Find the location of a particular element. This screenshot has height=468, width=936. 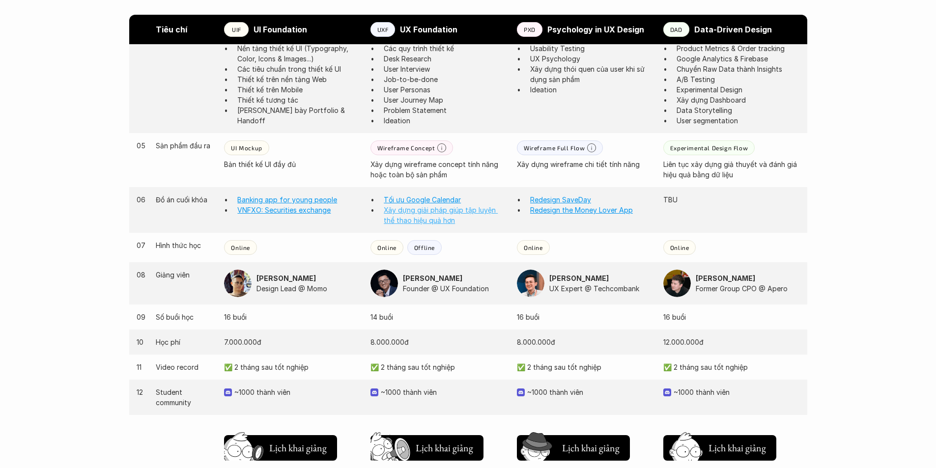

p: UI Mockup is located at coordinates (246, 148).